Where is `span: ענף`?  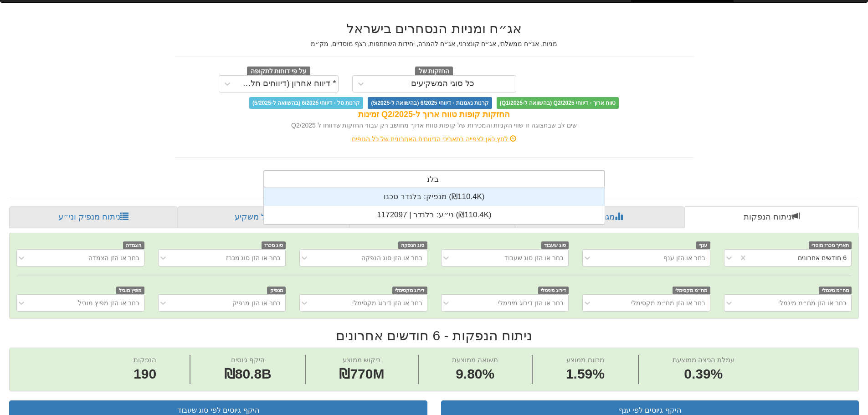
span: ענף is located at coordinates (703, 245).